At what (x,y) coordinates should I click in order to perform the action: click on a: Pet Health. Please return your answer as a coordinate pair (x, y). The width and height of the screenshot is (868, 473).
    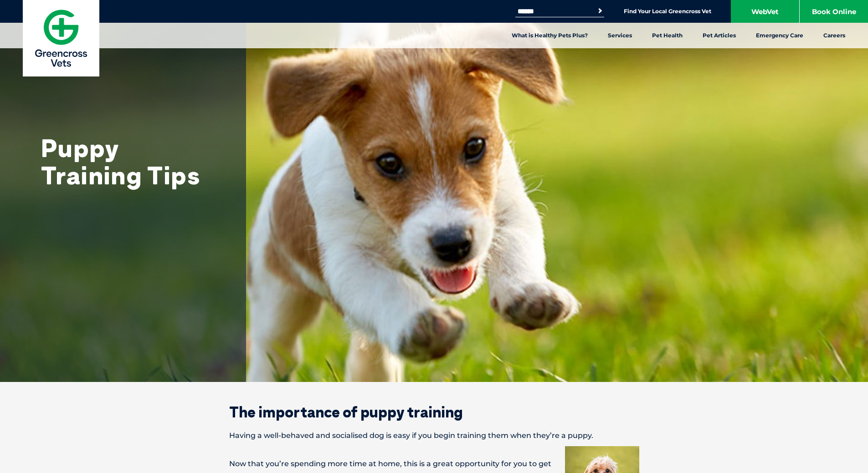
    Looking at the image, I should click on (667, 36).